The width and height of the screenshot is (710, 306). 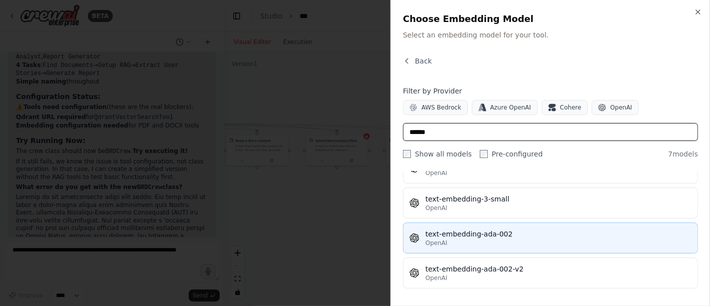 What do you see at coordinates (435, 107) in the screenshot?
I see `button: AWS Bedrock` at bounding box center [435, 107].